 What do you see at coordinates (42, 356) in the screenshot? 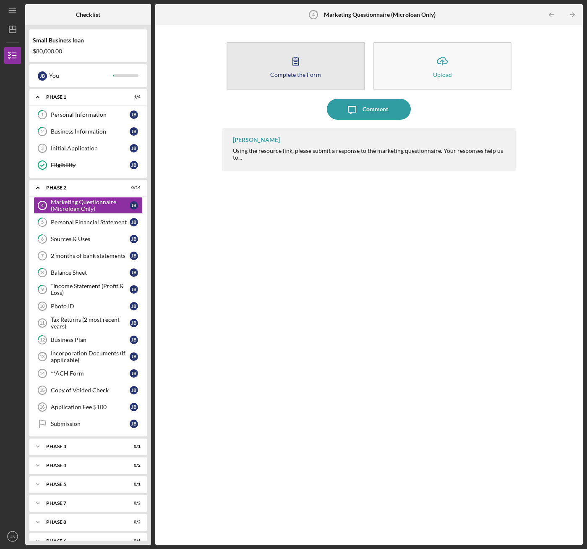
I see `tspan: 13` at bounding box center [42, 356].